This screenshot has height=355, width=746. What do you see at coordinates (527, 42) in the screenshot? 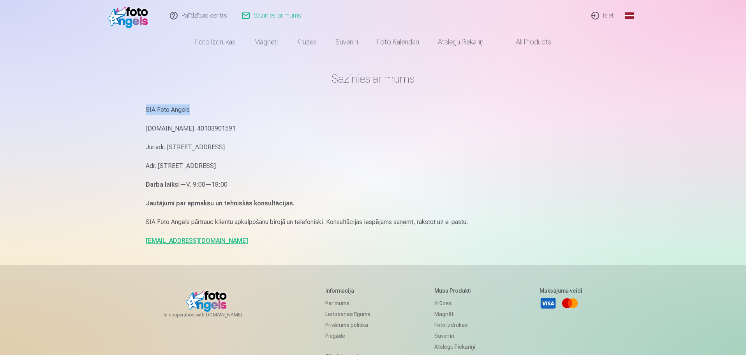
I see `a: All products` at bounding box center [527, 42].